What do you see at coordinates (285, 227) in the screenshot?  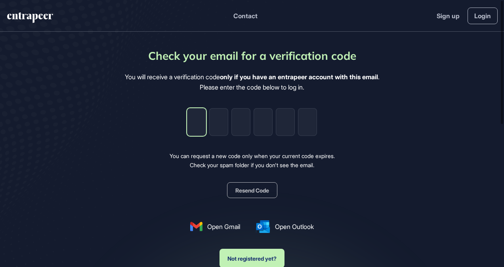 I see `a: Open Outlook` at bounding box center [285, 227].